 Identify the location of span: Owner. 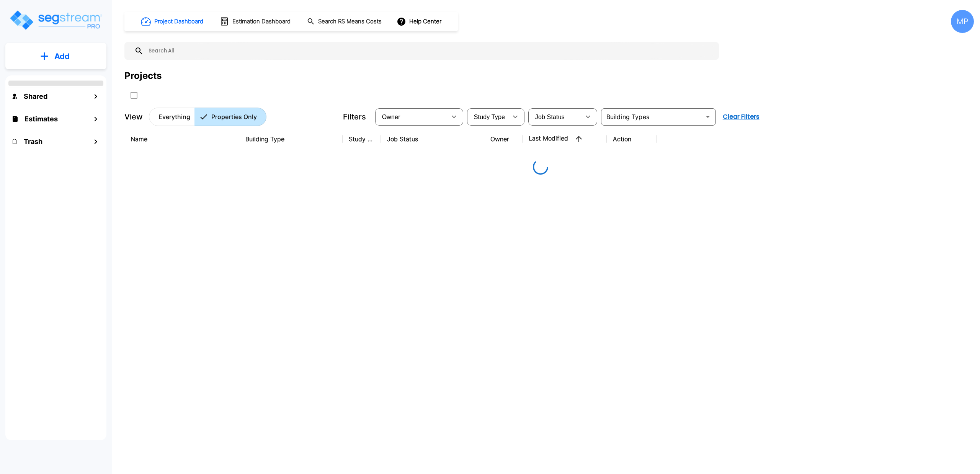
(391, 117).